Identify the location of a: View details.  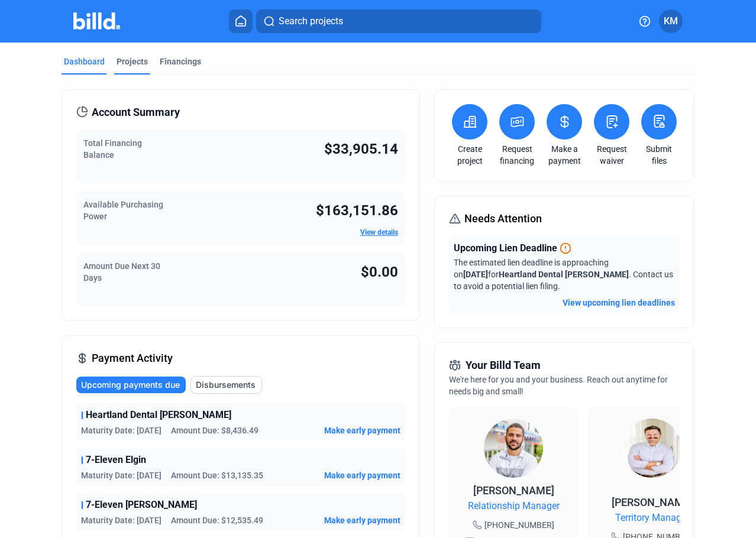
(379, 233).